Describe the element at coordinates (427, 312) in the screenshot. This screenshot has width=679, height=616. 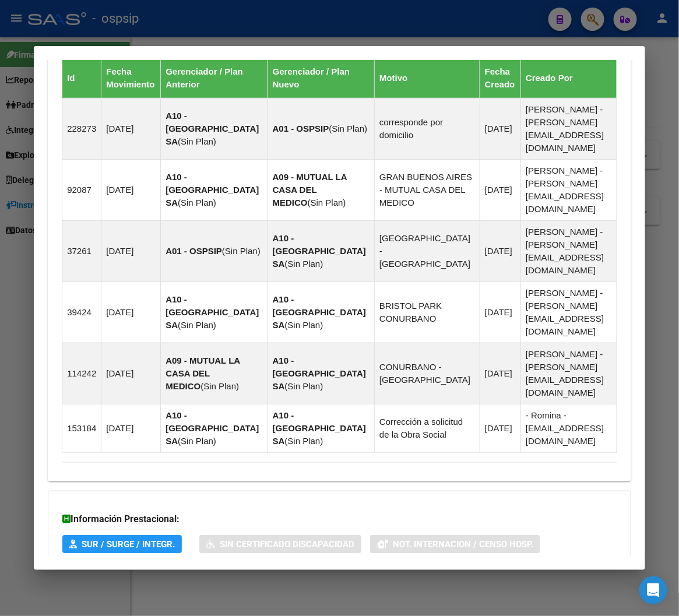
I see `td: BRISTOL PARK CONURBANO` at that location.